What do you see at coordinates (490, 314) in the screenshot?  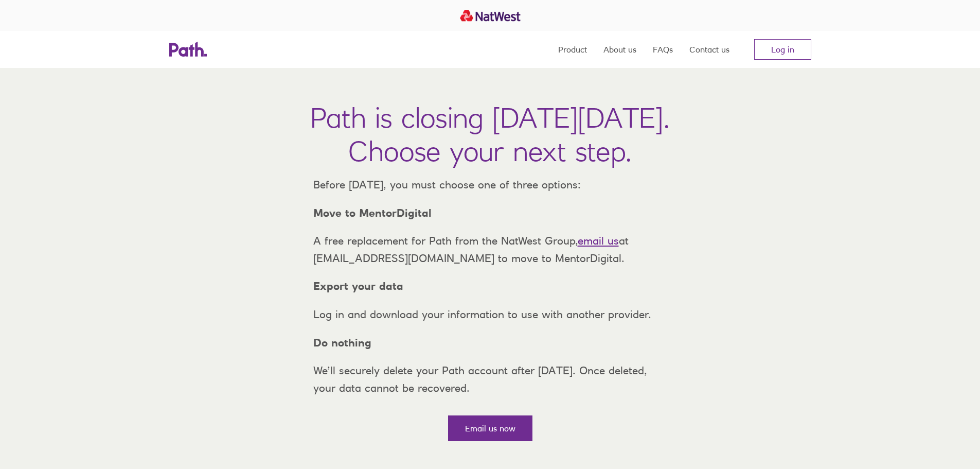 I see `p: Log in and download your information to use with another provider.` at bounding box center [490, 314].